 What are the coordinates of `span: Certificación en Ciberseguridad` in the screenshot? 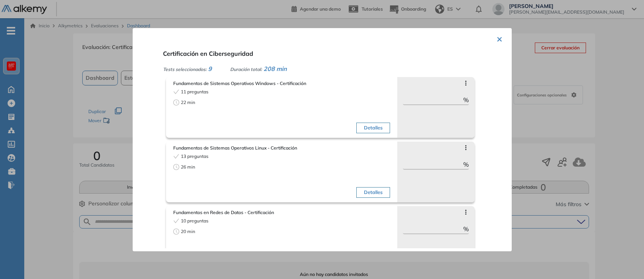 It's located at (208, 53).